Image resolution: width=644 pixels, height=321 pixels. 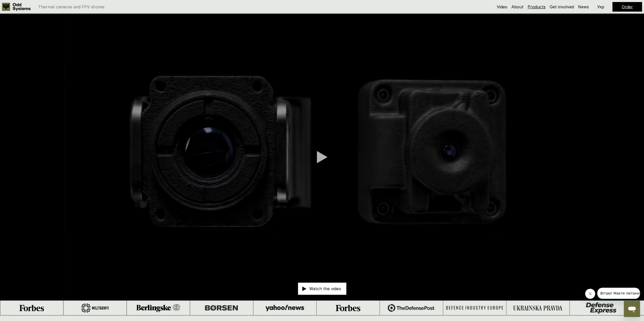 What do you see at coordinates (627, 7) in the screenshot?
I see `a: Order` at bounding box center [627, 7].